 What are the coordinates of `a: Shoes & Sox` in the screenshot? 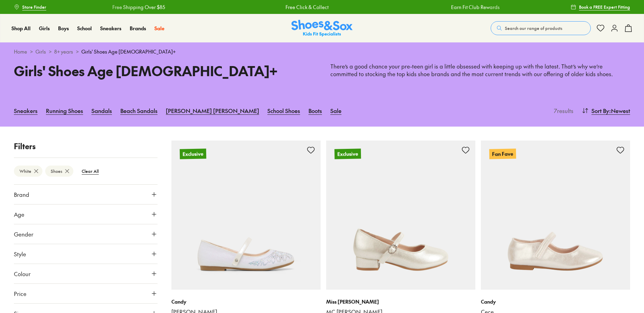 It's located at (322, 28).